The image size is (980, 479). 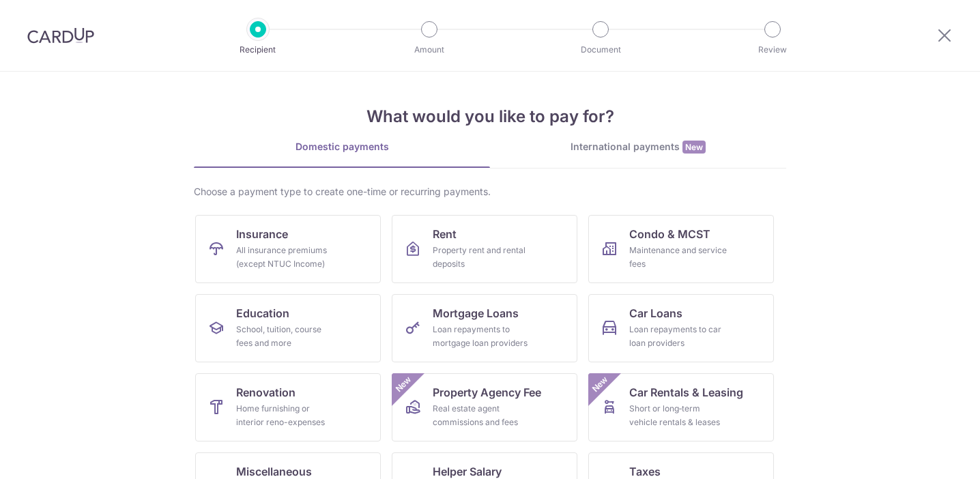 I want to click on div: Maintenance and service fees, so click(x=679, y=257).